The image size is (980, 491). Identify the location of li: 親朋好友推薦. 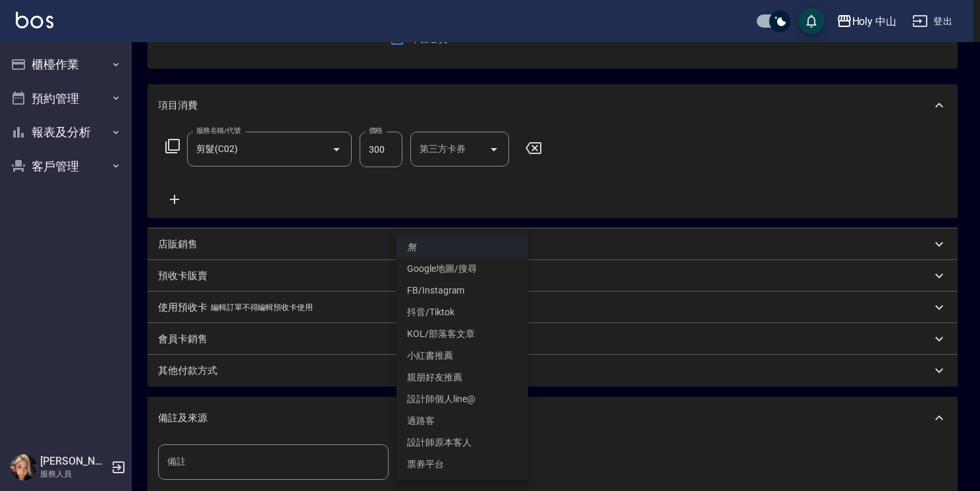
(462, 377).